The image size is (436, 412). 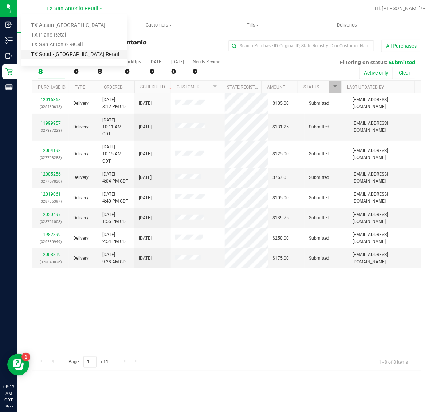 I want to click on a: TX San Antonio Retail, so click(x=74, y=45).